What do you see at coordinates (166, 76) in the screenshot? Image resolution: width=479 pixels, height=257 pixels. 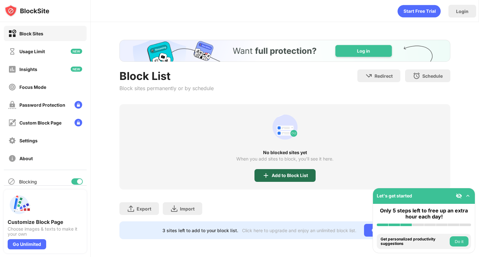 I see `div: Block List` at bounding box center [166, 76].